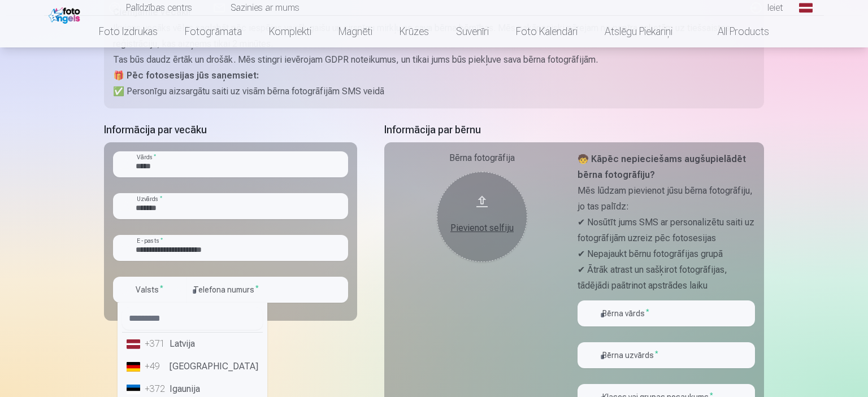  What do you see at coordinates (434, 91) in the screenshot?
I see `p: ✅ Personīgu aizsargātu saiti uz visām bērna fotogrāfijām SMS veidā` at bounding box center [434, 91].